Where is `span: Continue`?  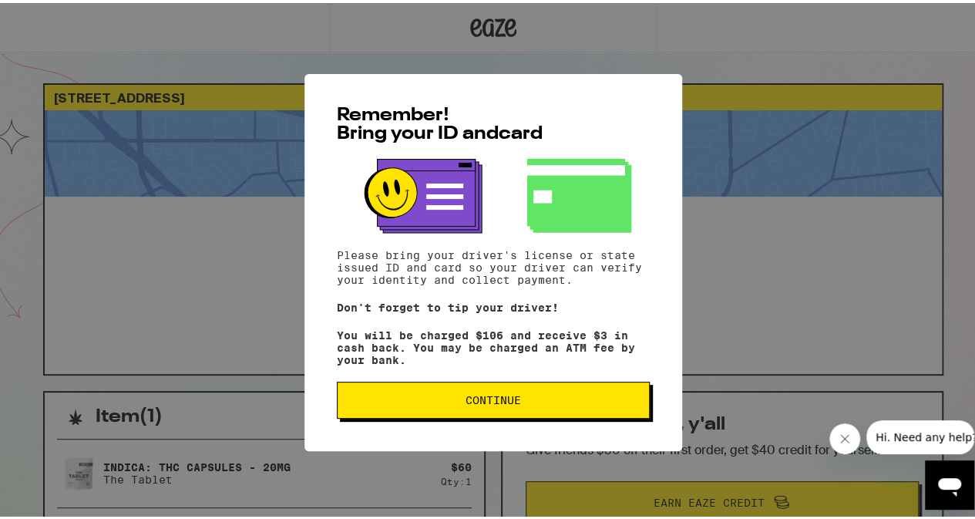
span: Continue is located at coordinates (493, 397).